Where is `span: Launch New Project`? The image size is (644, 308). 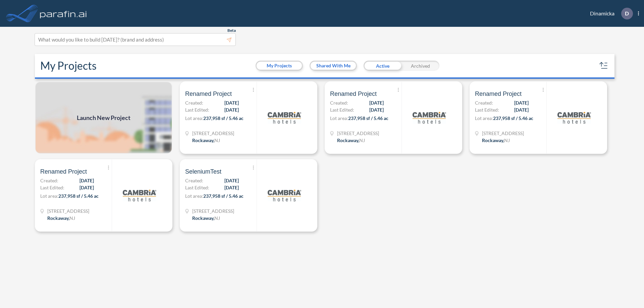
span: Launch New Project is located at coordinates (103, 118).